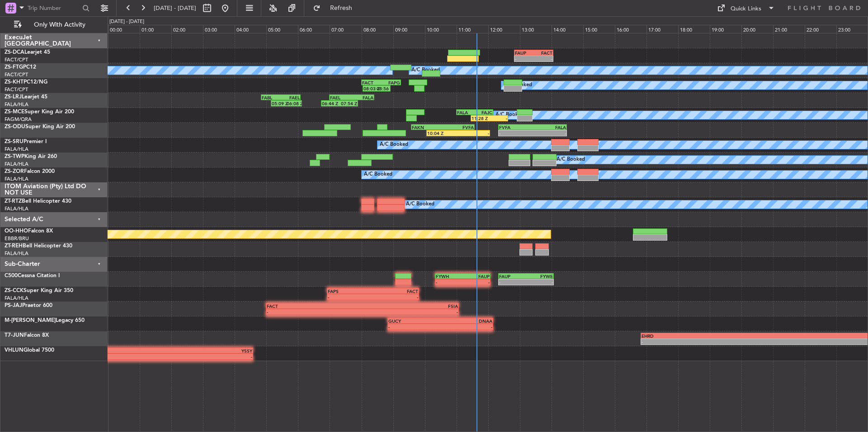 The image size is (868, 432). I want to click on div: FAPS, so click(350, 291).